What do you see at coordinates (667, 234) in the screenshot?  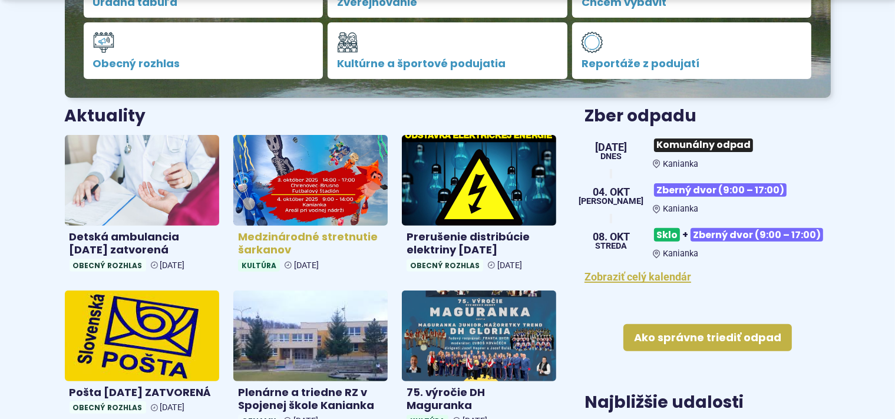 I see `span: Sklo` at bounding box center [667, 234].